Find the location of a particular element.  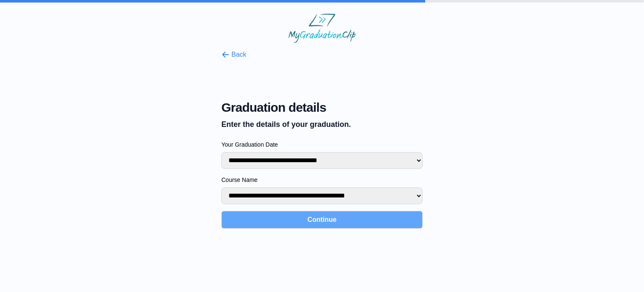

button: Continue is located at coordinates (322, 220).